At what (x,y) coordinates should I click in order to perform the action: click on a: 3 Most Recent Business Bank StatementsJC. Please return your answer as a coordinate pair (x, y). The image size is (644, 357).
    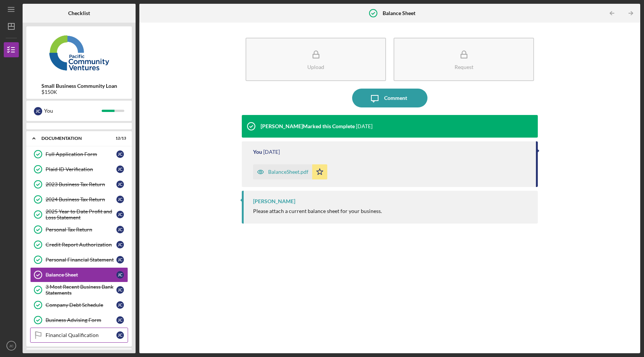
    Looking at the image, I should click on (79, 290).